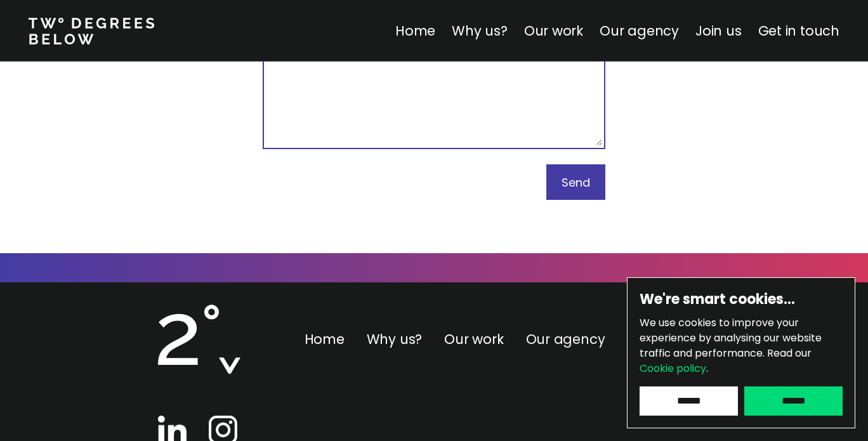 The image size is (868, 441). I want to click on h6: We're smart cookies…, so click(741, 300).